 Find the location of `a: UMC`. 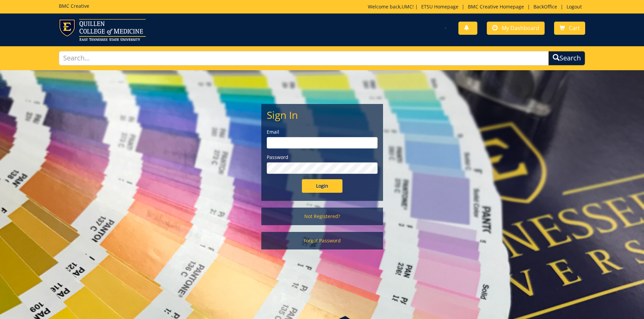

a: UMC is located at coordinates (407, 6).